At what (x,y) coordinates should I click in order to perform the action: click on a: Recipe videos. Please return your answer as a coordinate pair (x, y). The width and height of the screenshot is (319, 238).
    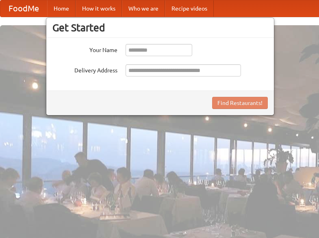
    Looking at the image, I should click on (189, 9).